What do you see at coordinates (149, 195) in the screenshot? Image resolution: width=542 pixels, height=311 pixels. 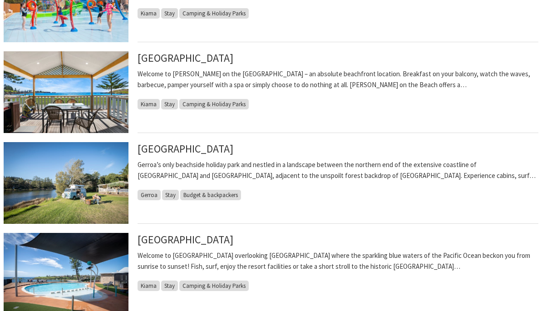 I see `span: Gerroa` at bounding box center [149, 195].